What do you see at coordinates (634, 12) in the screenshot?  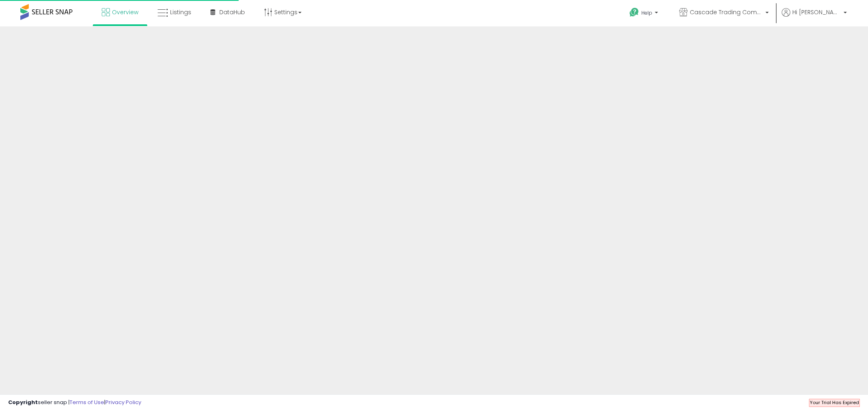 I see `i: Get Help` at bounding box center [634, 12].